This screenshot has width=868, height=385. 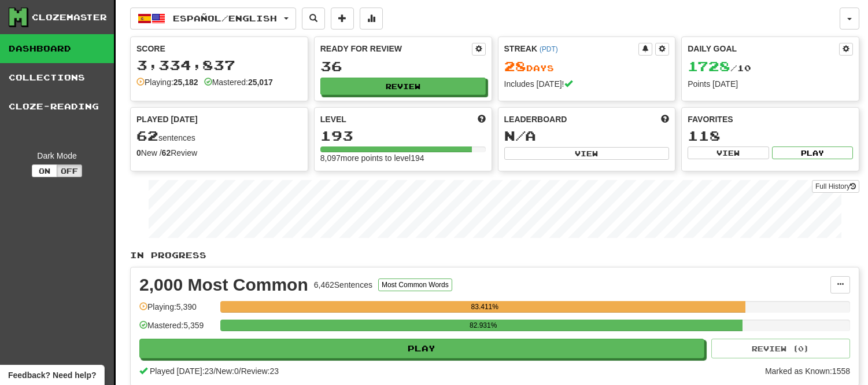 I want to click on div: Daily Goal, so click(x=763, y=49).